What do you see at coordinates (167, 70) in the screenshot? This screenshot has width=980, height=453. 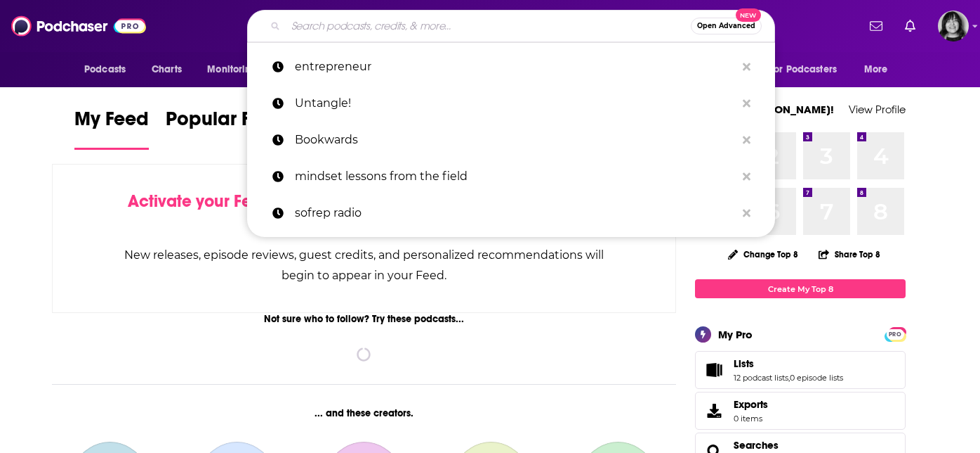 I see `a: Charts` at bounding box center [167, 70].